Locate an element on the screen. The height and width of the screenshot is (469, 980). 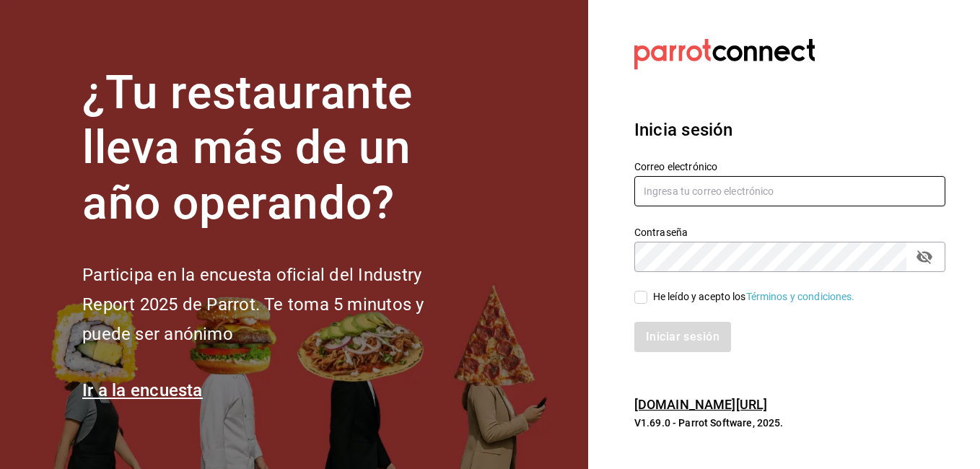
a: Términos y condiciones. is located at coordinates (800, 296).